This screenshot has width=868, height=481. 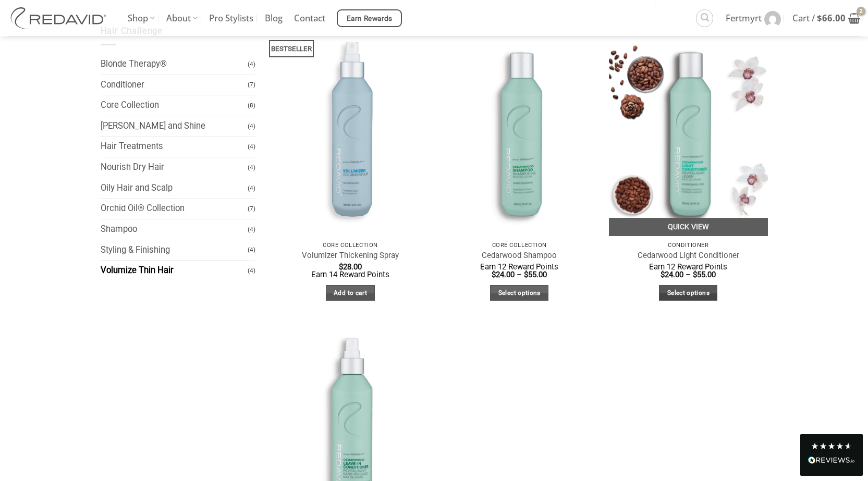 I want to click on a: Quick View, so click(x=688, y=227).